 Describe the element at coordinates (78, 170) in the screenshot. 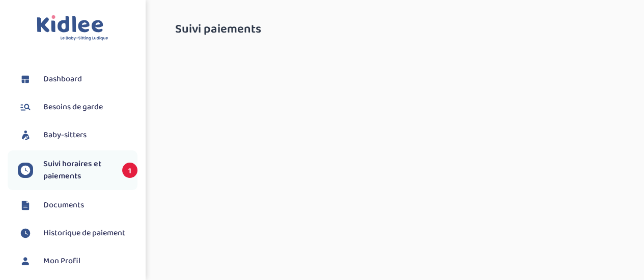

I see `a: Suivi horaires et paiements 1` at that location.